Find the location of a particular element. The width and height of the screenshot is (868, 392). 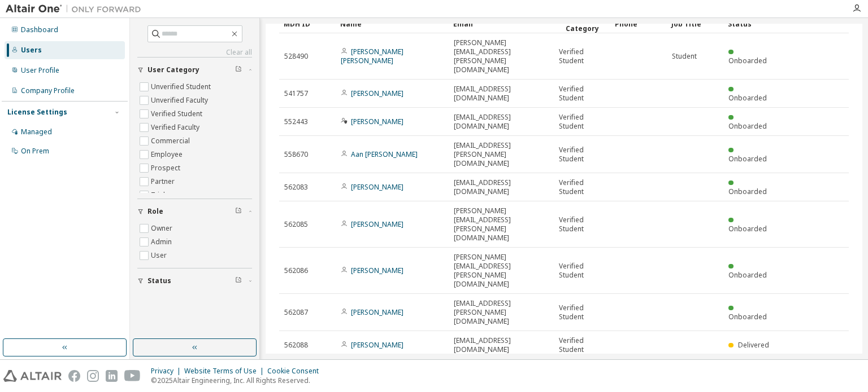

div: Website Terms of Use is located at coordinates (225, 371).